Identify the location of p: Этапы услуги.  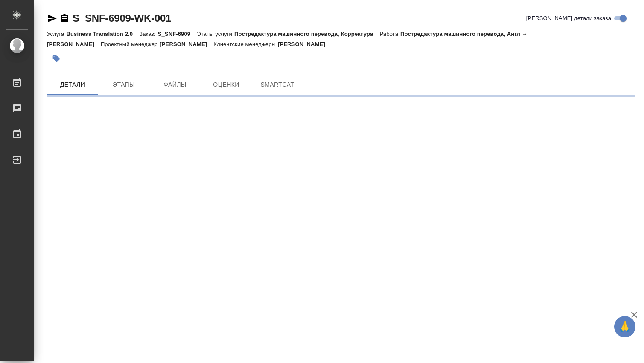
(215, 34).